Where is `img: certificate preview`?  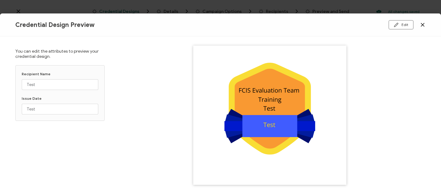 img: certificate preview is located at coordinates (270, 109).